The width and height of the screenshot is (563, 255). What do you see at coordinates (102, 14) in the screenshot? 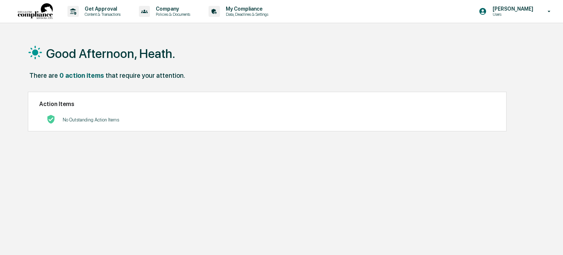
I see `p: Content & Transactions` at bounding box center [102, 14].